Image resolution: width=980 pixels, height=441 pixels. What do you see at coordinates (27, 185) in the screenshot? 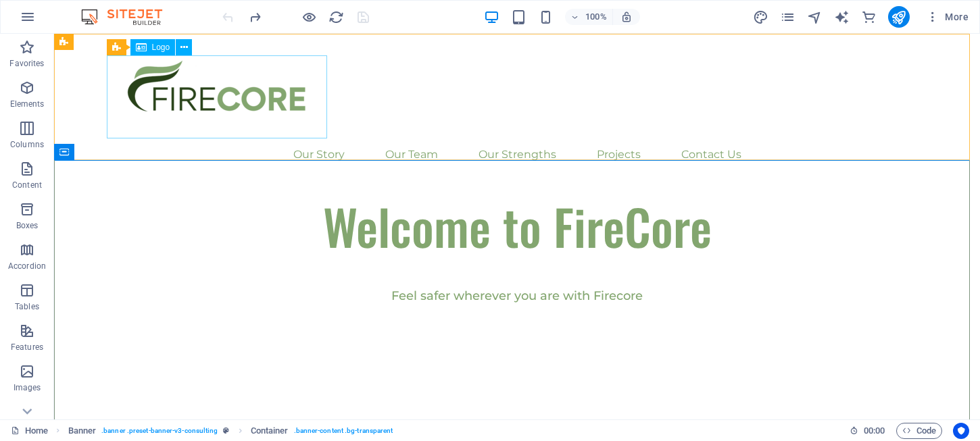
I see `p: Content` at bounding box center [27, 185].